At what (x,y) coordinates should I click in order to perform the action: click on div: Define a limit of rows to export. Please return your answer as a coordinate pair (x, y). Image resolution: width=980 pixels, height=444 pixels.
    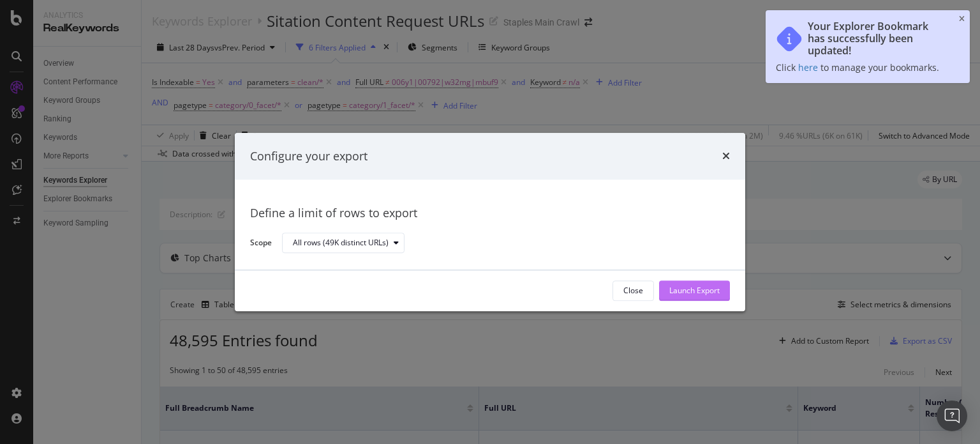
    Looking at the image, I should click on (490, 214).